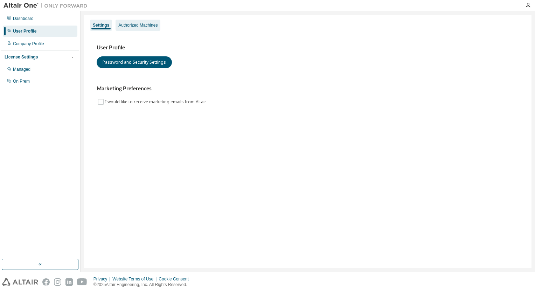  Describe the element at coordinates (20, 282) in the screenshot. I see `img: altair_logo.svg` at that location.